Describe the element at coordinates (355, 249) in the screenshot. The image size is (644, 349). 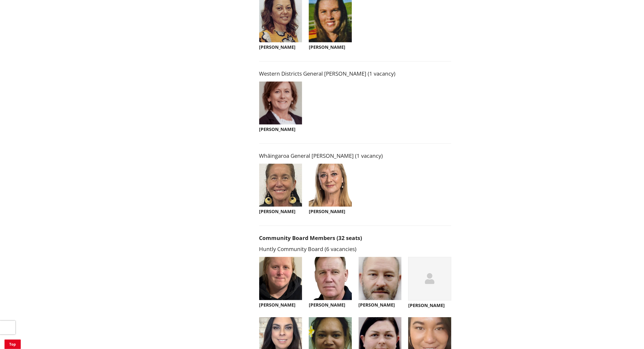
I see `h3: Huntly Community Board (6 vacancies)` at that location.